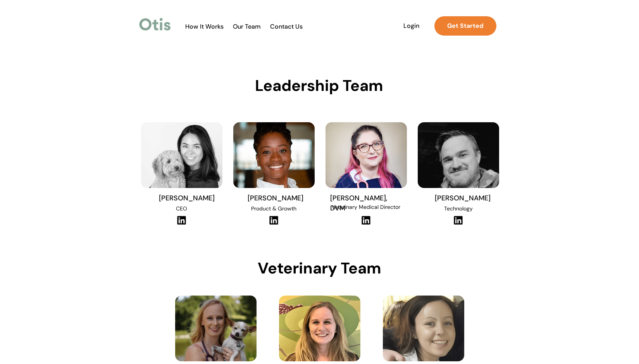  I want to click on span: Product & Growth, so click(274, 209).